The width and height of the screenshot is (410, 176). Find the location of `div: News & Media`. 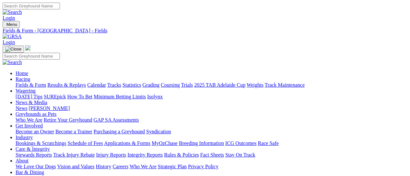

div: News & Media is located at coordinates (211, 109).